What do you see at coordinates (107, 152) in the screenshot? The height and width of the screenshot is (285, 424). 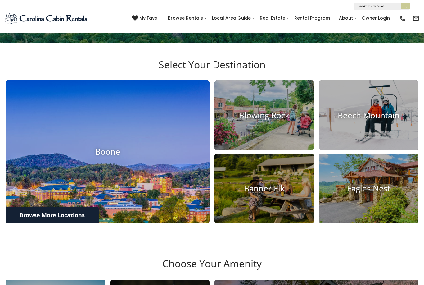 I see `a: Boone` at bounding box center [107, 152].